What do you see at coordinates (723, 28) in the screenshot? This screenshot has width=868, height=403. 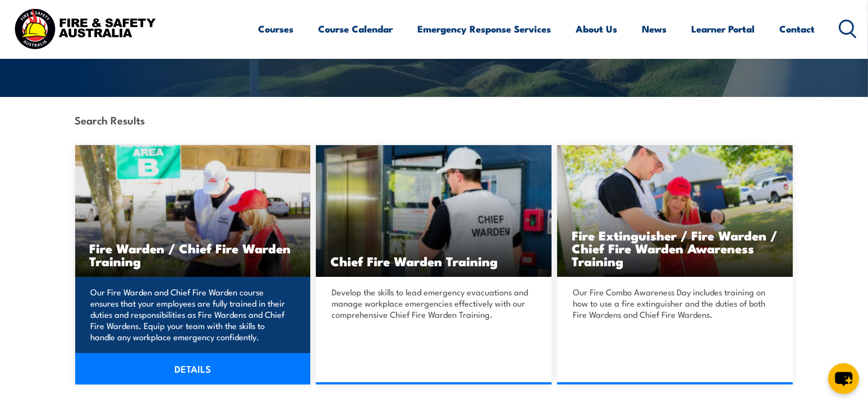 I see `a: Learner Portal` at bounding box center [723, 28].